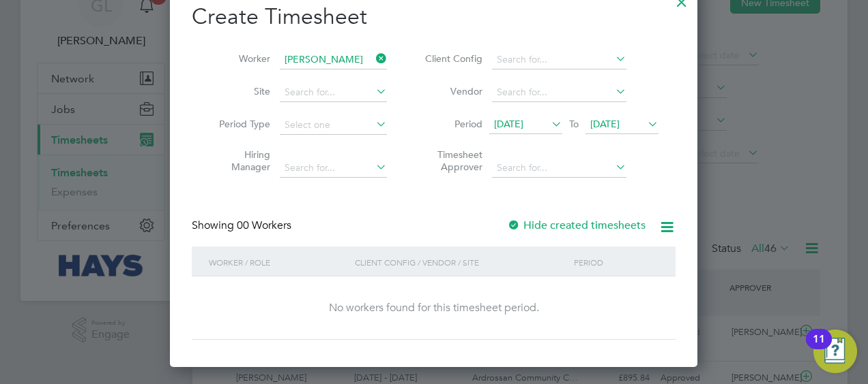 This screenshot has width=868, height=384. Describe the element at coordinates (576, 226) in the screenshot. I see `label: Hide created timesheets` at that location.